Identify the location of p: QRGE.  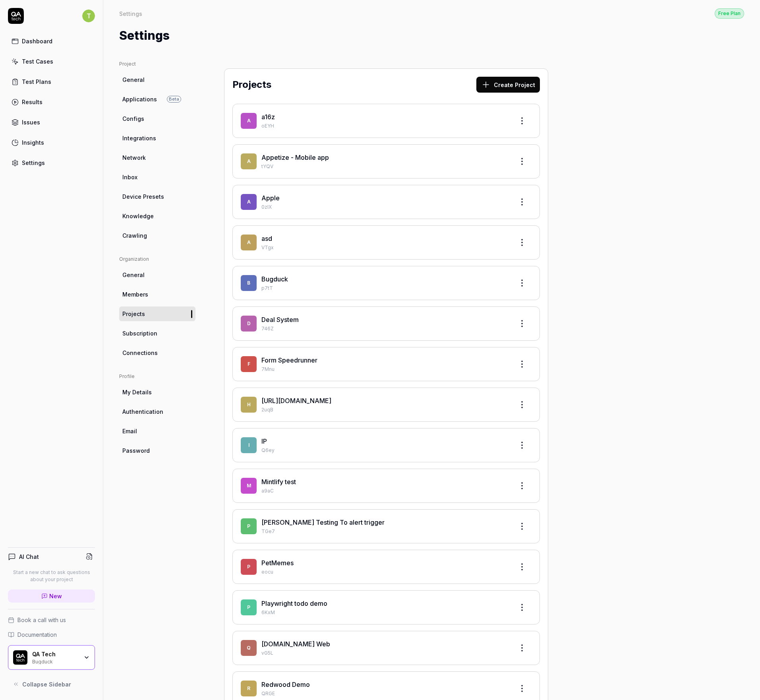
(385, 693).